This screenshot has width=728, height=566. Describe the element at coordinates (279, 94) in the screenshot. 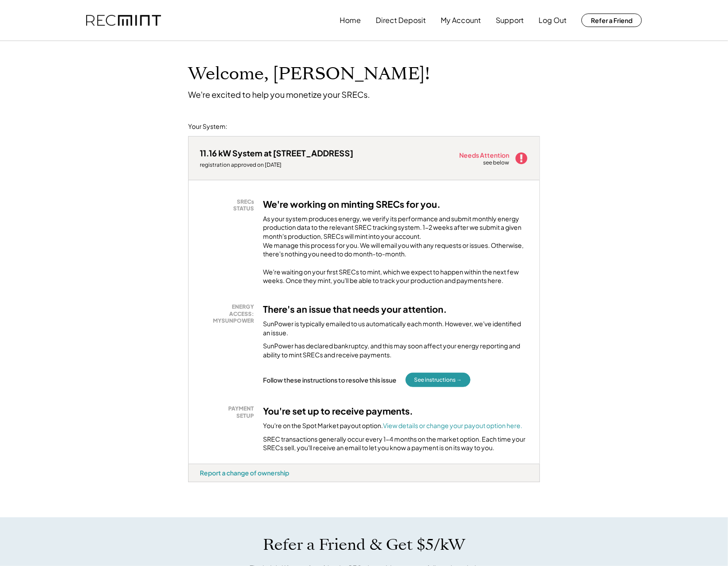

I see `div: We're excited to help you monetize your SRECs.` at that location.